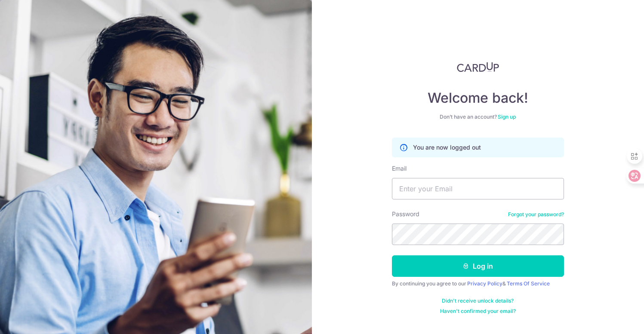 The image size is (644, 334). Describe the element at coordinates (536, 214) in the screenshot. I see `a: Forgot your password?` at that location.